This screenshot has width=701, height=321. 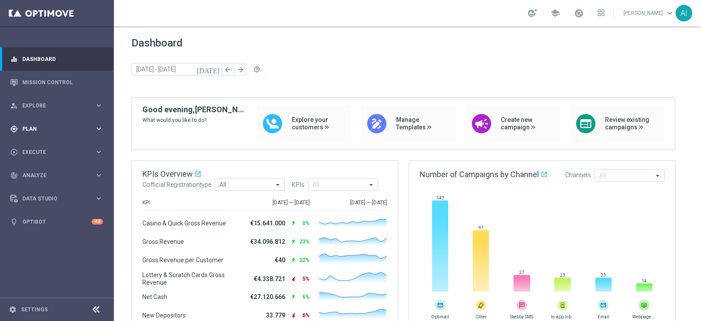 What do you see at coordinates (58, 129) in the screenshot?
I see `span: Plan` at bounding box center [58, 129].